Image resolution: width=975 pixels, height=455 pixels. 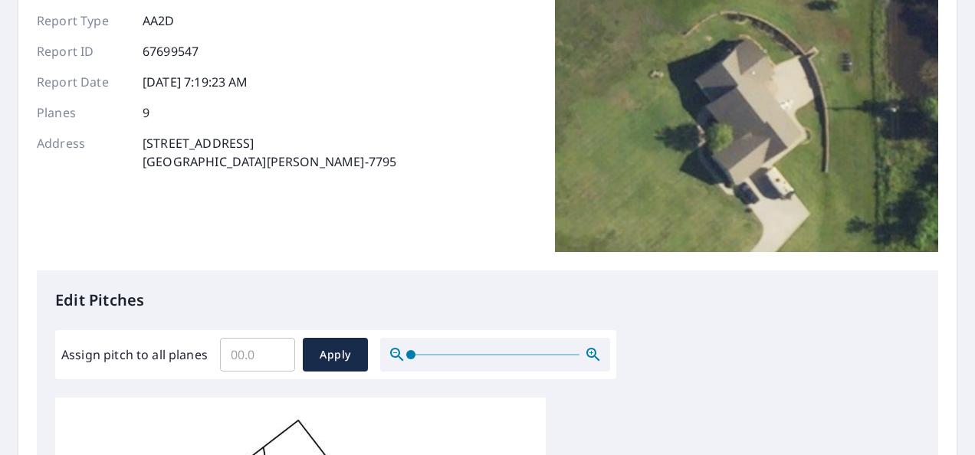 I want to click on p: 67699547, so click(x=170, y=51).